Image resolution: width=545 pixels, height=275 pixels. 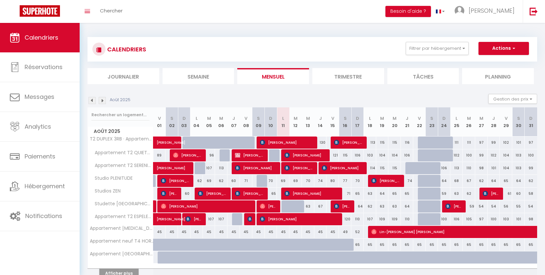 I want to click on div: 109, so click(x=394, y=219).